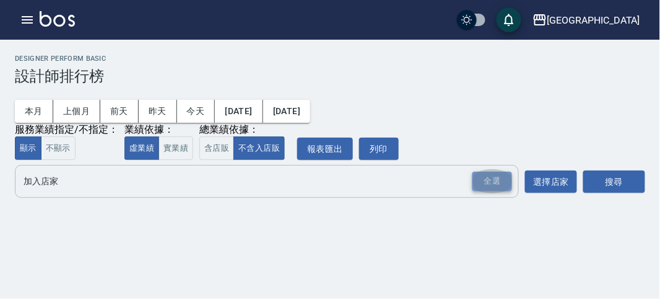 The image size is (660, 299). I want to click on img: Logo, so click(57, 19).